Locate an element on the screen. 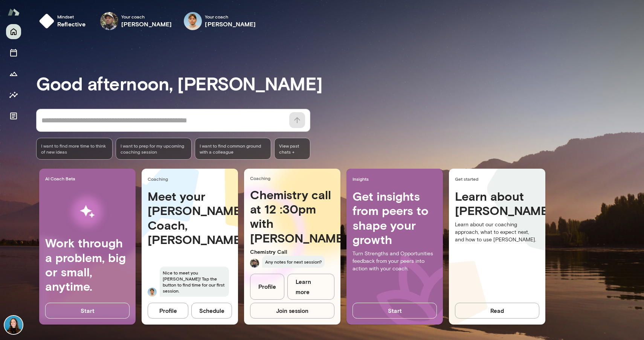 The height and width of the screenshot is (340, 644). span: I want to find common ground with a colleague is located at coordinates (233, 149).